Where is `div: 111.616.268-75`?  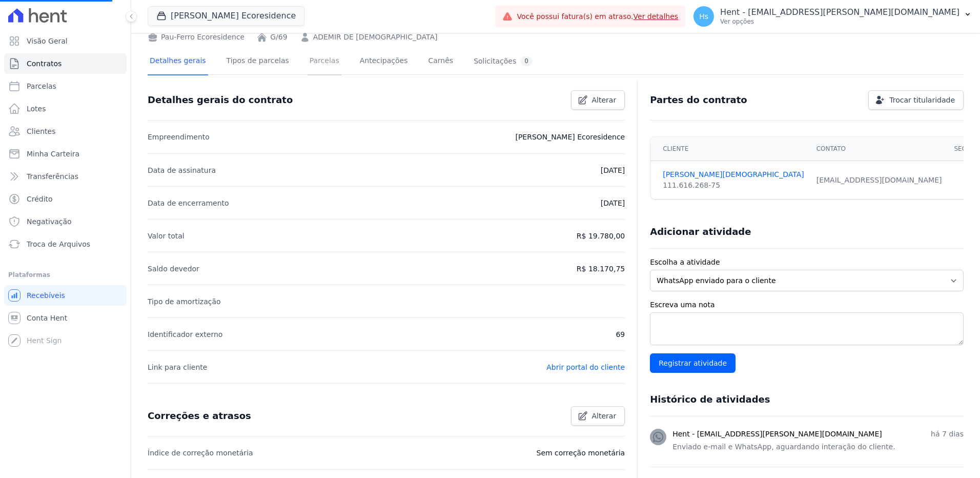
div: 111.616.268-75 is located at coordinates (733, 185).